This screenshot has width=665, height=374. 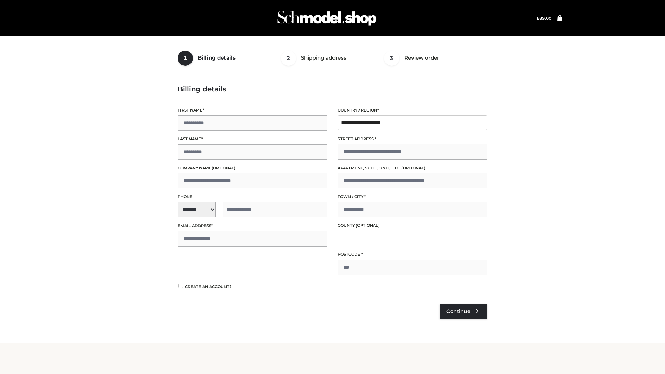 I want to click on label: Country / Region, so click(x=413, y=110).